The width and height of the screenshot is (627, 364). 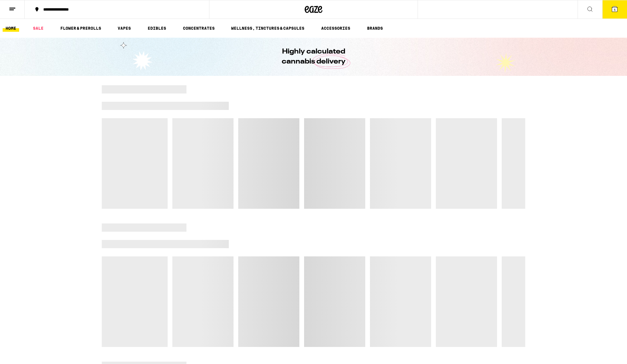 I want to click on a: EDIBLES, so click(x=156, y=28).